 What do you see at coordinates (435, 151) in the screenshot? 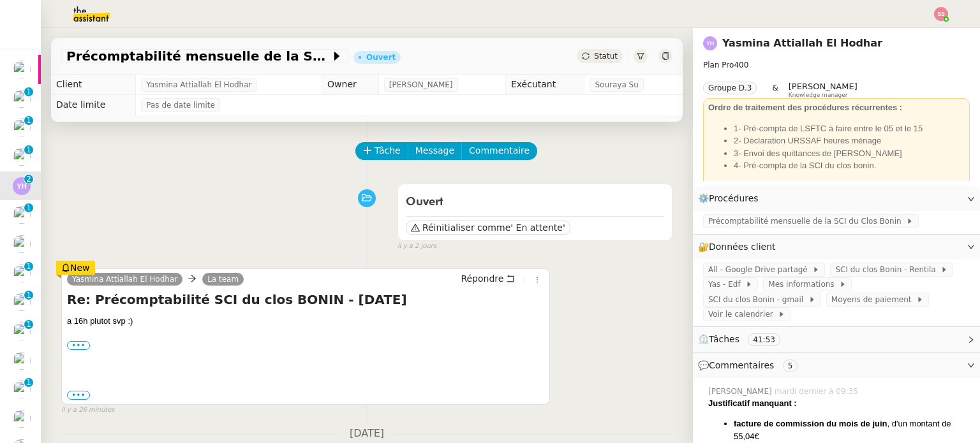
I see `button: Message` at bounding box center [435, 151].